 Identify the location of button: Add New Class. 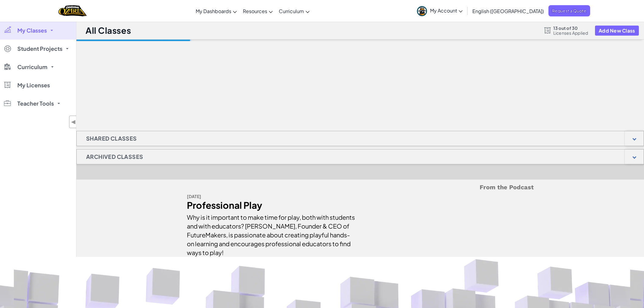
(617, 30).